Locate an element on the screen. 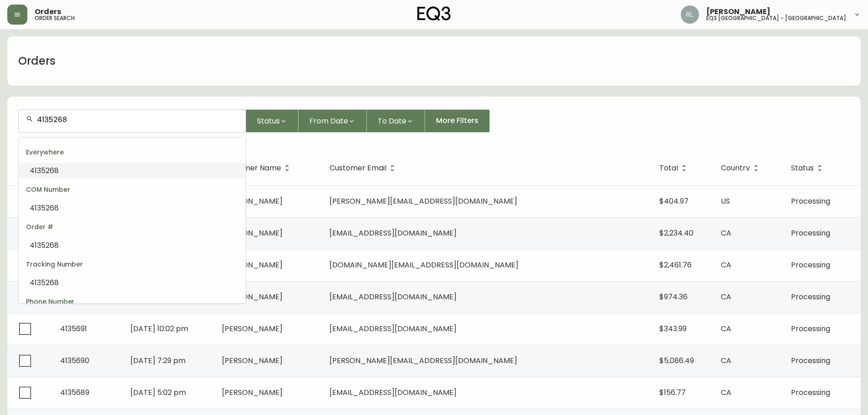  div: Order # is located at coordinates (132, 227).